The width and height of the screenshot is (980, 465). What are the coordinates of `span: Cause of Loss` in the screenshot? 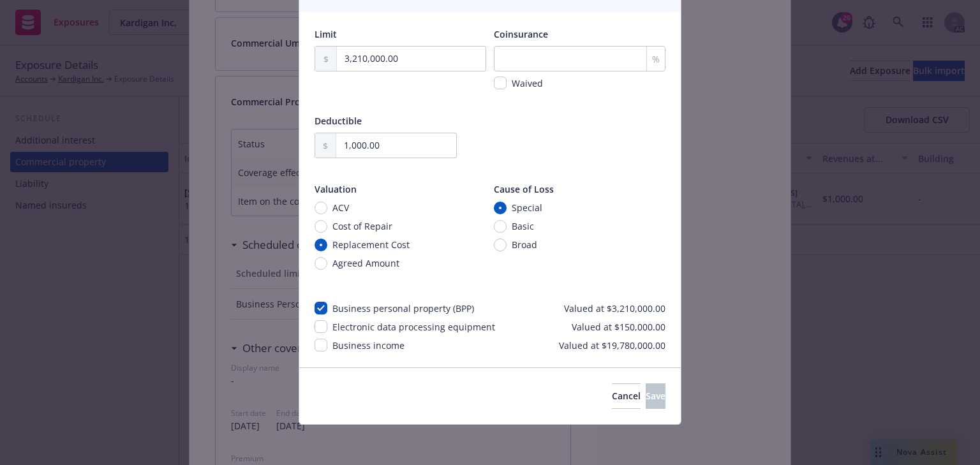 It's located at (524, 188).